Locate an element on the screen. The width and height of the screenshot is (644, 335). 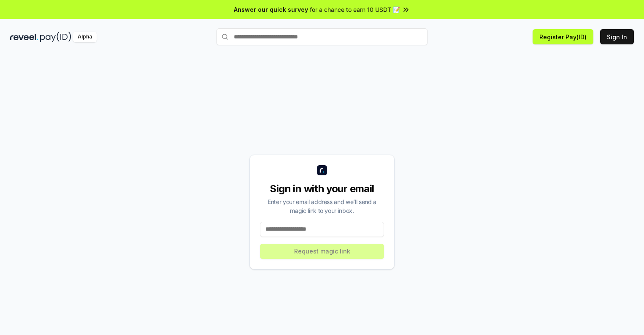
img: logo_small is located at coordinates (322, 170).